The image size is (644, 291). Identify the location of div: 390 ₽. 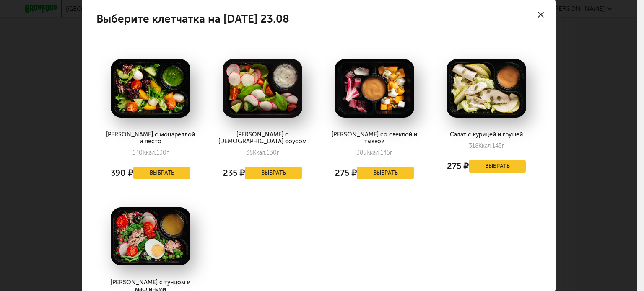
(122, 173).